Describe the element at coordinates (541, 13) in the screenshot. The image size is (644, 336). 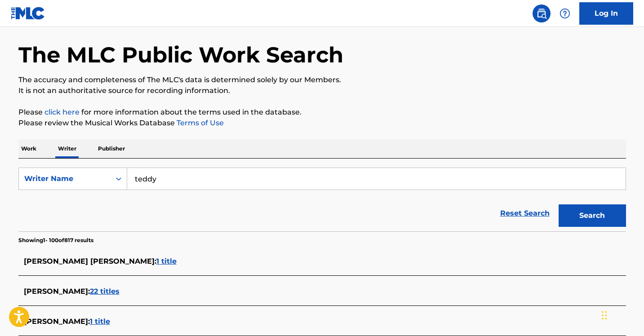
I see `img: search` at that location.